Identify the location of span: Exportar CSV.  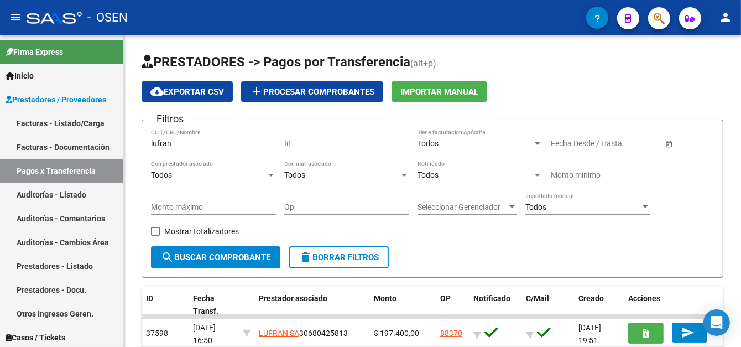
(187, 92).